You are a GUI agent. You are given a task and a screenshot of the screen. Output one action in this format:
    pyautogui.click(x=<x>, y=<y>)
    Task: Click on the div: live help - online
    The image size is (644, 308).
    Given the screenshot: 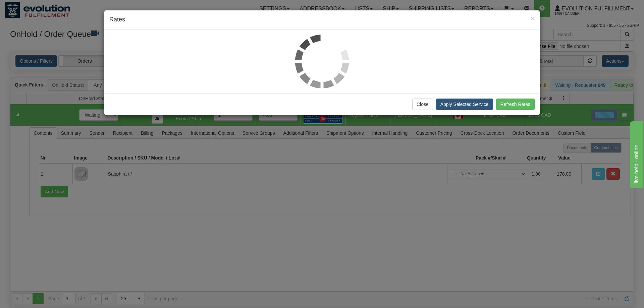 What is the action you would take?
    pyautogui.click(x=33, y=8)
    